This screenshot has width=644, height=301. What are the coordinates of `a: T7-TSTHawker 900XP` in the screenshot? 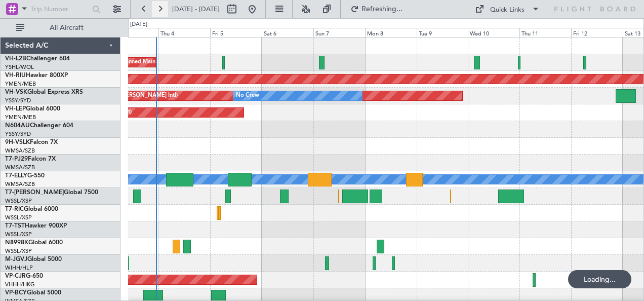 It's located at (36, 226).